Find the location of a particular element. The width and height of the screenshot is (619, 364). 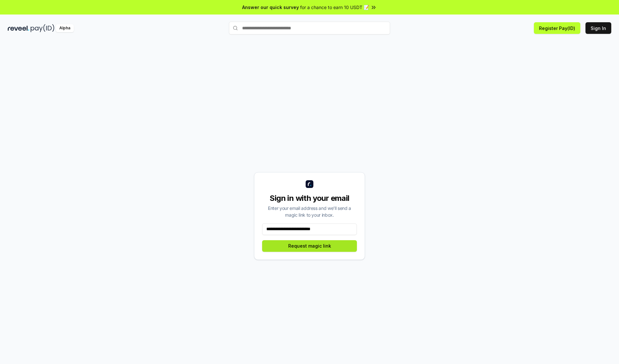

button: Register Pay(ID) is located at coordinates (557, 28).